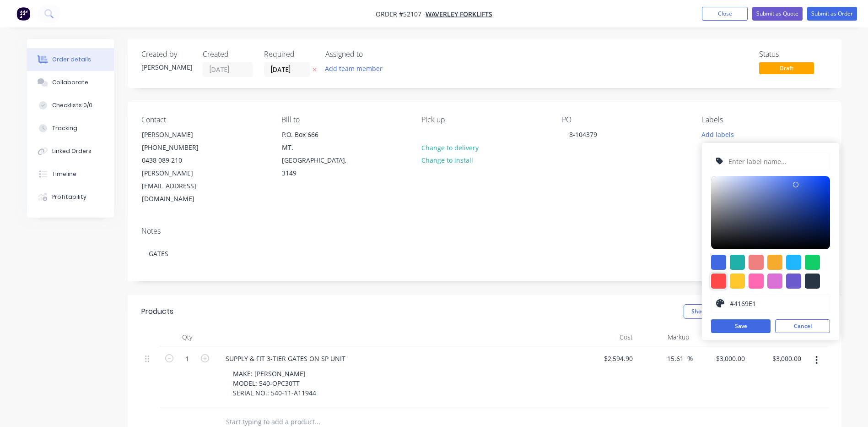  I want to click on div: Created, so click(228, 54).